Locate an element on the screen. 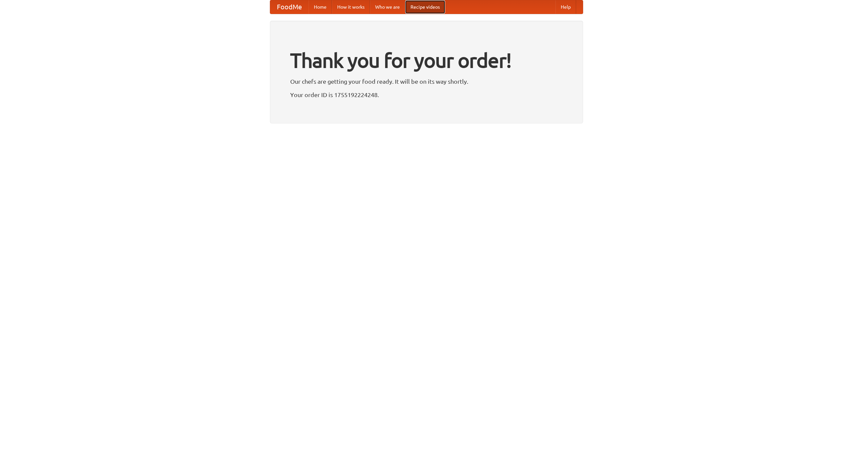 This screenshot has width=853, height=472. p: Our chefs are getting your food ready. It will be on its way shortly. is located at coordinates (427, 81).